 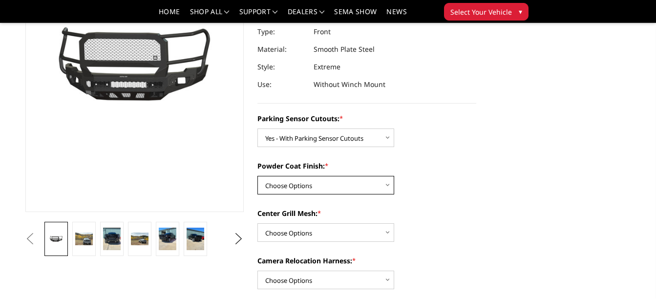 I want to click on button: Select Your Vehicle, so click(x=486, y=12).